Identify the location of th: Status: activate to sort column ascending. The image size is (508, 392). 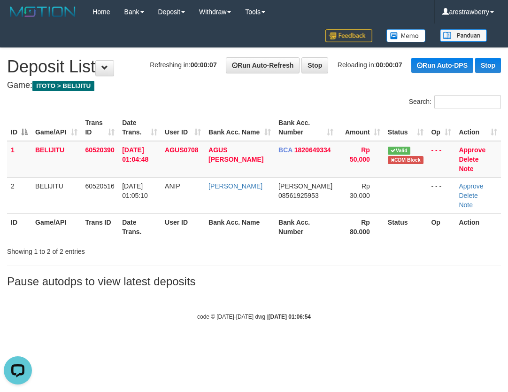
(406, 127).